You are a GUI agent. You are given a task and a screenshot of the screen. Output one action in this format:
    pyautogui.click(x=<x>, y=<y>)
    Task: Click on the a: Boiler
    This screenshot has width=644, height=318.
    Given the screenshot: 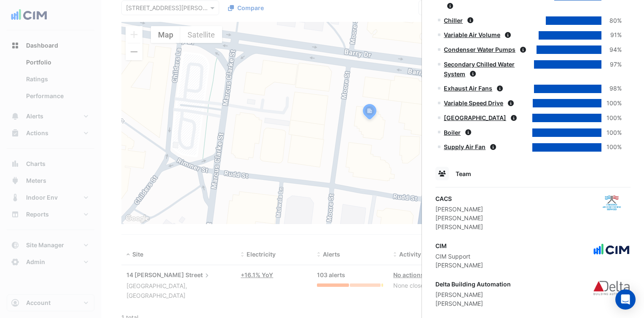 What is the action you would take?
    pyautogui.click(x=452, y=133)
    